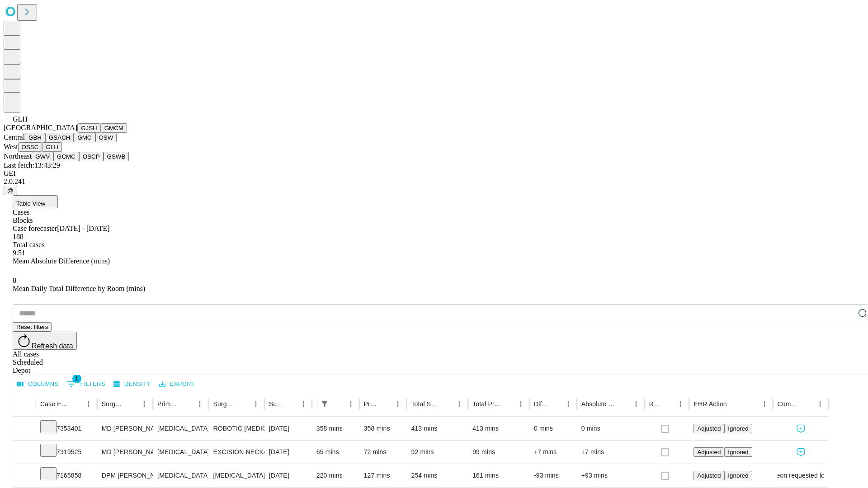  I want to click on button: GMCM, so click(114, 128).